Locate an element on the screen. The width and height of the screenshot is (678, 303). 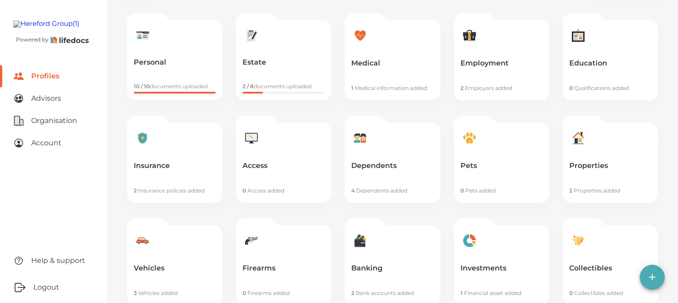
p: Medical is located at coordinates (392, 63).